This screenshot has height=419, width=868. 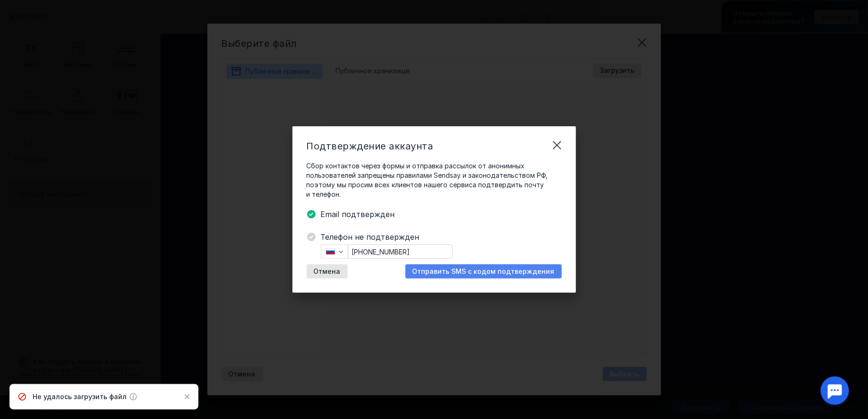 What do you see at coordinates (327, 271) in the screenshot?
I see `button: Отмена` at bounding box center [327, 271].